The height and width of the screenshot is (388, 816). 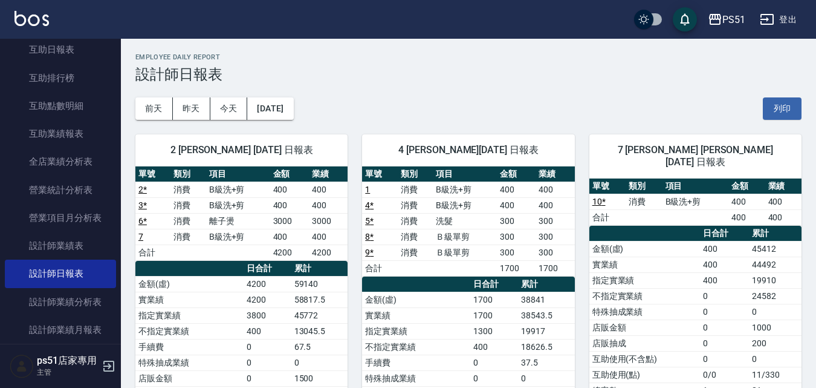 What do you see at coordinates (775, 374) in the screenshot?
I see `td: 11/330` at bounding box center [775, 374].